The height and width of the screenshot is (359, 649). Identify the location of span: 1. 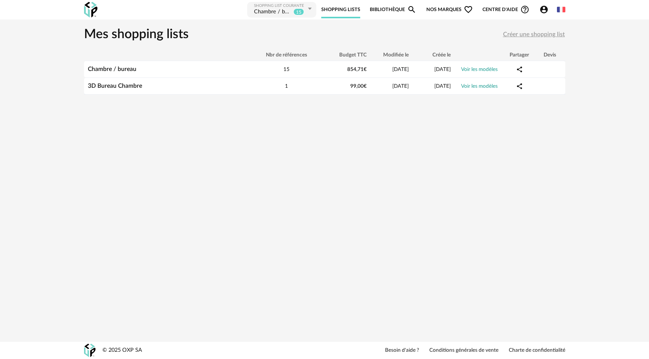
(286, 86).